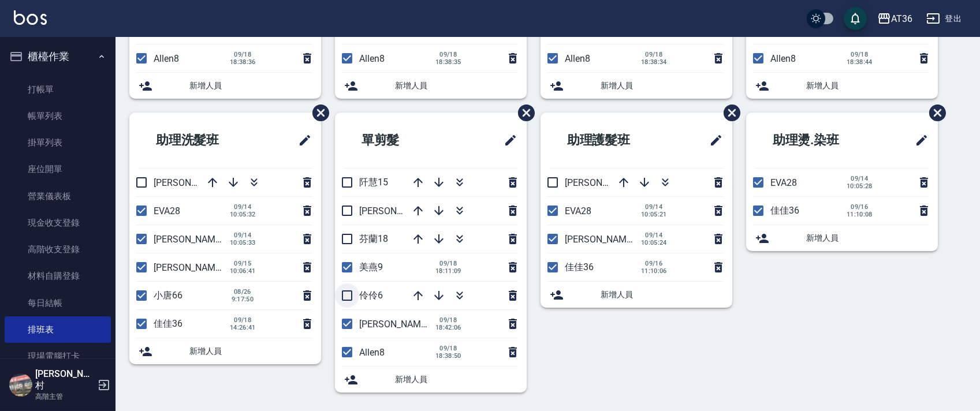  I want to click on a: 每日結帳, so click(58, 303).